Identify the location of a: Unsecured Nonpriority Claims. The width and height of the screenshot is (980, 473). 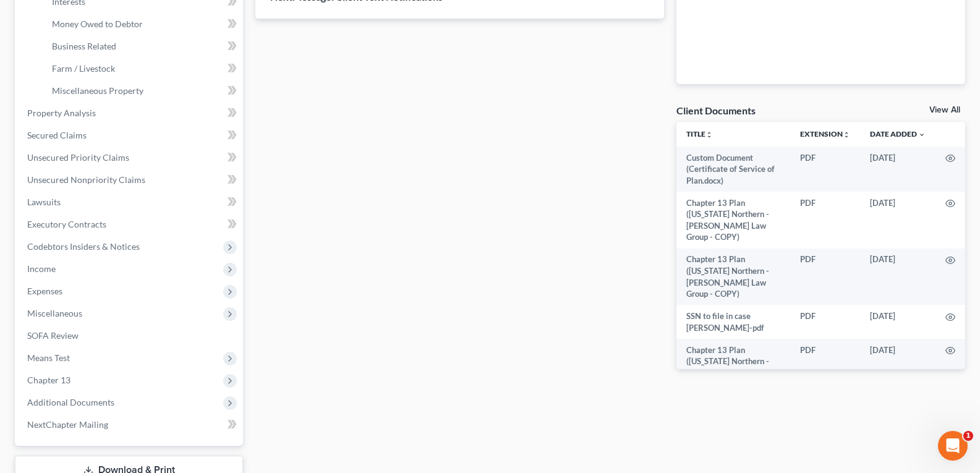
(130, 180).